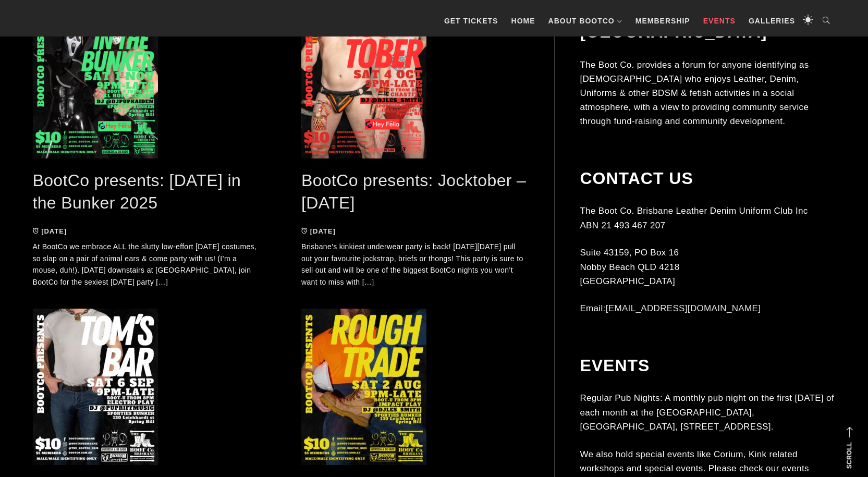  What do you see at coordinates (523, 21) in the screenshot?
I see `a: Home` at bounding box center [523, 21].